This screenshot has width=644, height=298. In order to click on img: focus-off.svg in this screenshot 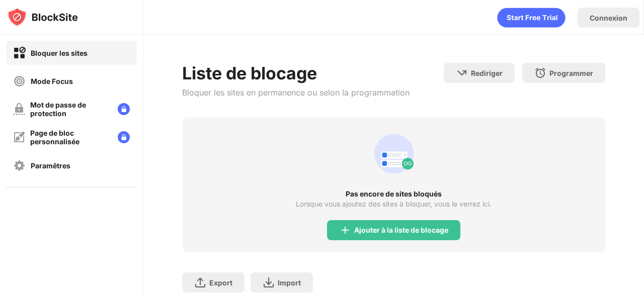, I will do `click(19, 81)`.